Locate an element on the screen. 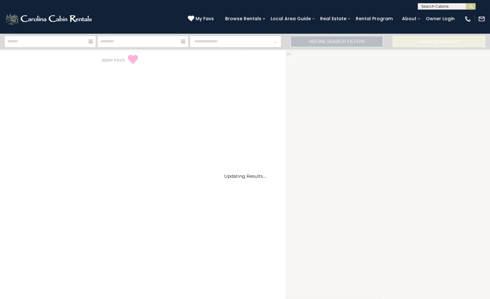 This screenshot has height=299, width=490. a: Real Estate is located at coordinates (333, 19).